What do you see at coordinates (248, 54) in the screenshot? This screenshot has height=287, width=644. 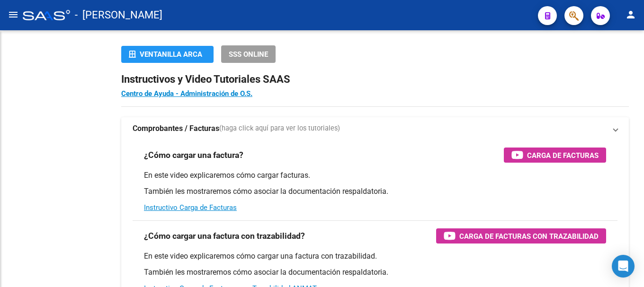 I see `button: SSS ONLINE` at bounding box center [248, 54].